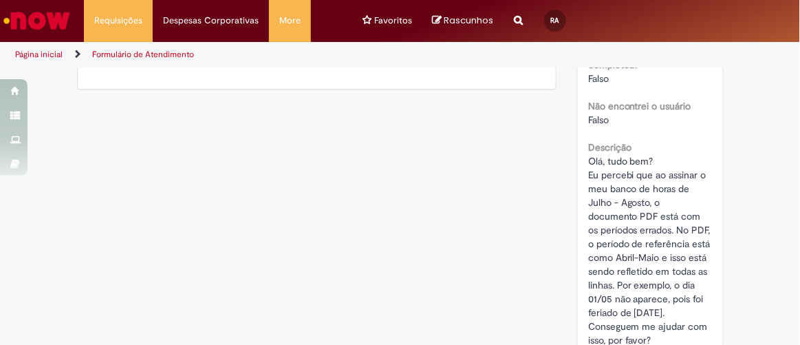 This screenshot has width=800, height=345. Describe the element at coordinates (118, 21) in the screenshot. I see `span: Requisições` at that location.